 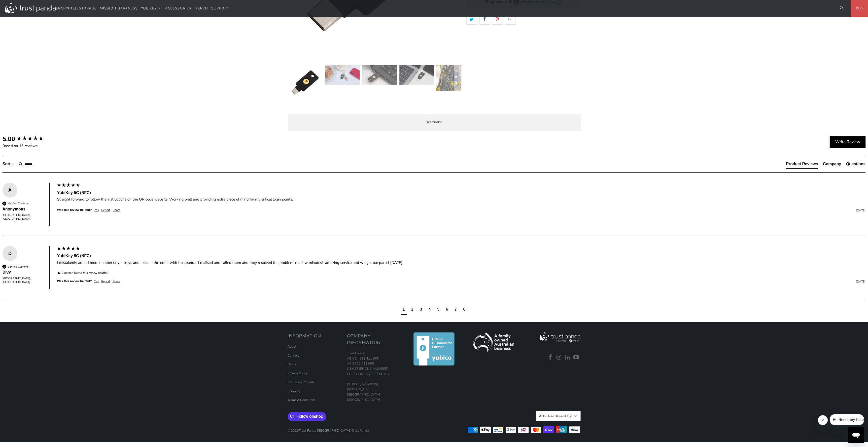 What do you see at coordinates (149, 8) in the screenshot?
I see `span: YubiKey` at bounding box center [149, 8].